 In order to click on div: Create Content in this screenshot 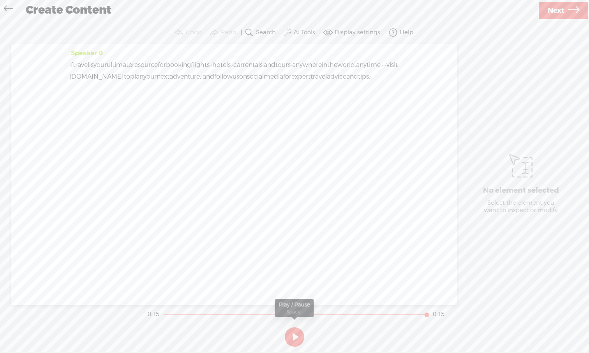, I will do `click(279, 11)`.